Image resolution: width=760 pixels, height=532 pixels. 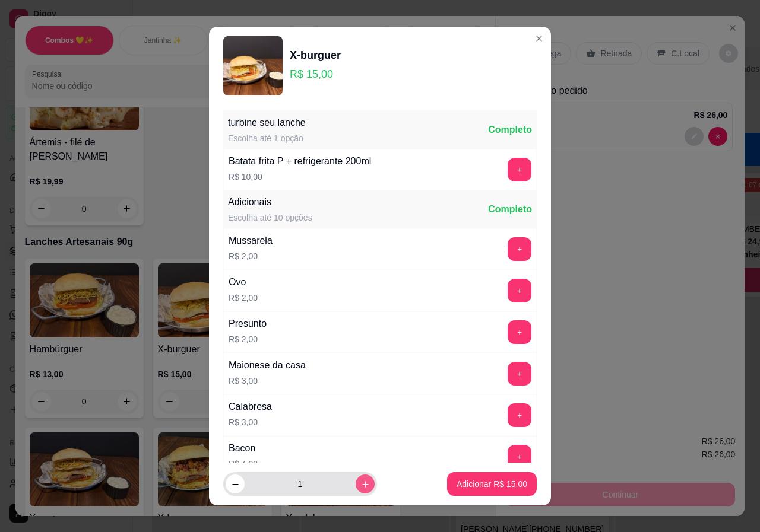 What do you see at coordinates (315, 74) in the screenshot?
I see `p: R$ 15,00` at bounding box center [315, 74].